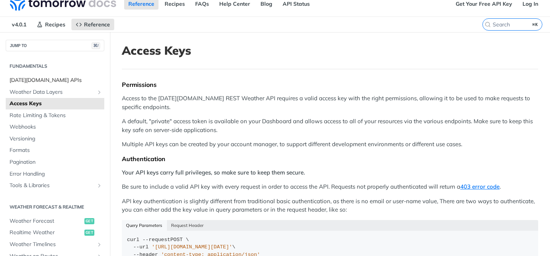  What do you see at coordinates (480, 186) in the screenshot?
I see `strong: 403 error code` at bounding box center [480, 186].